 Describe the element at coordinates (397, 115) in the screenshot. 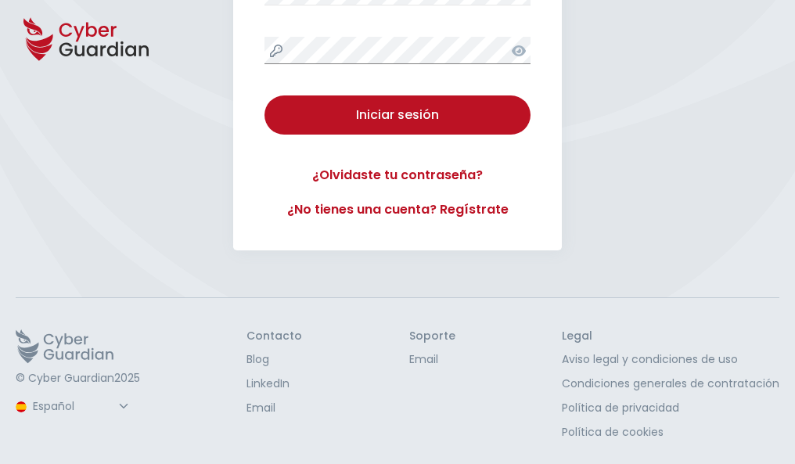

I see `button: Iniciar sesión` at that location.